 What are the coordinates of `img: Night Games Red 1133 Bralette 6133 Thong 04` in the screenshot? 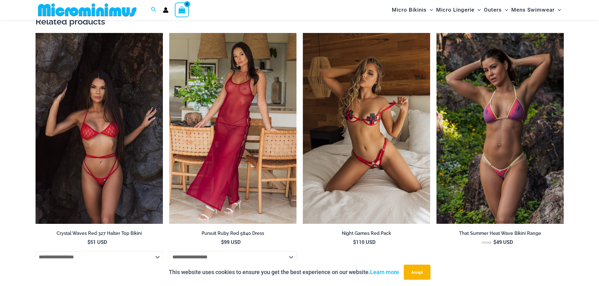 It's located at (366, 129).